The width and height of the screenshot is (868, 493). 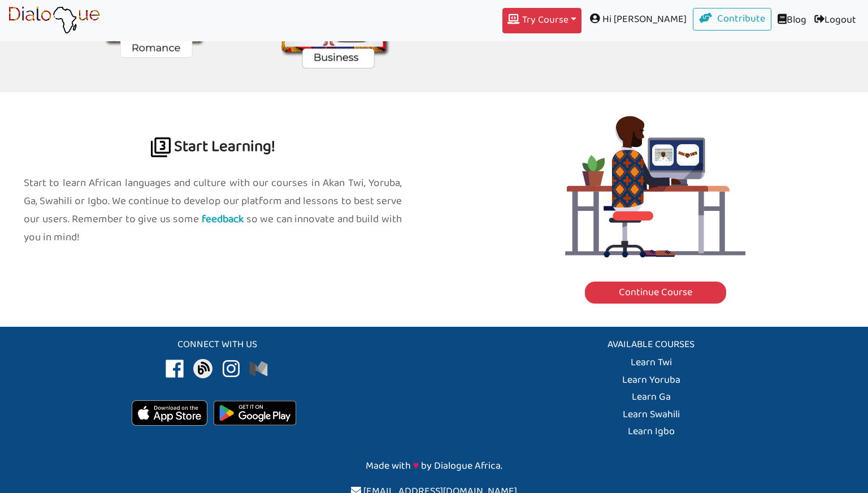 What do you see at coordinates (255, 413) in the screenshot?
I see `img: Get it on Google Play` at bounding box center [255, 413].